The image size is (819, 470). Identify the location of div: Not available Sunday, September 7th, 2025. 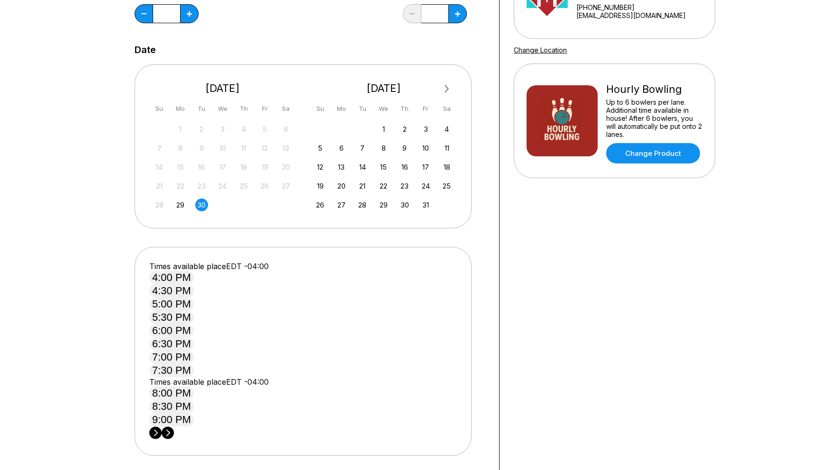
(159, 148).